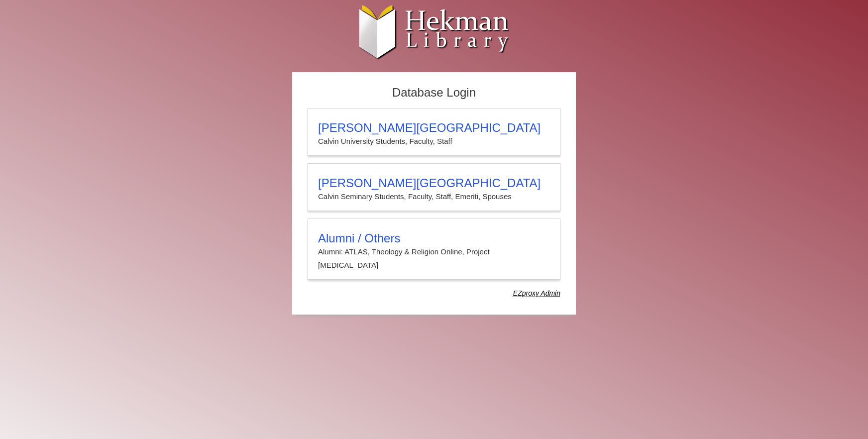 Image resolution: width=868 pixels, height=439 pixels. What do you see at coordinates (434, 238) in the screenshot?
I see `h3: Alumni / Others` at bounding box center [434, 238].